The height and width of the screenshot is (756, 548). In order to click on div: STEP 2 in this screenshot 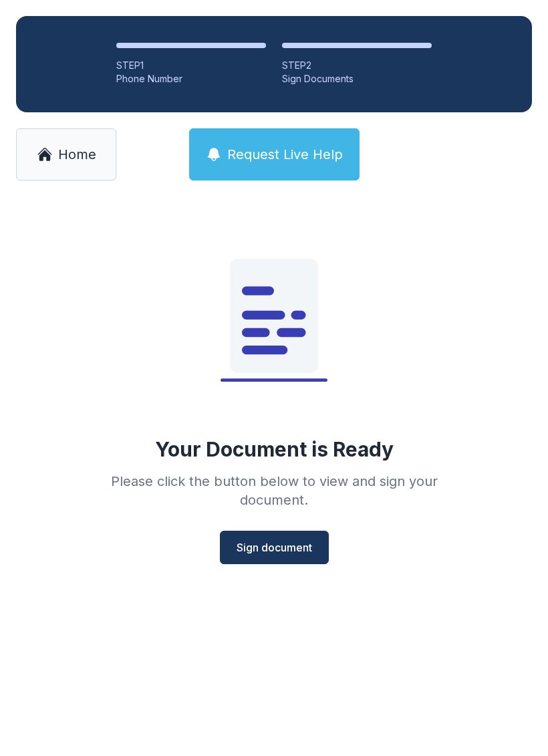, I will do `click(357, 65)`.